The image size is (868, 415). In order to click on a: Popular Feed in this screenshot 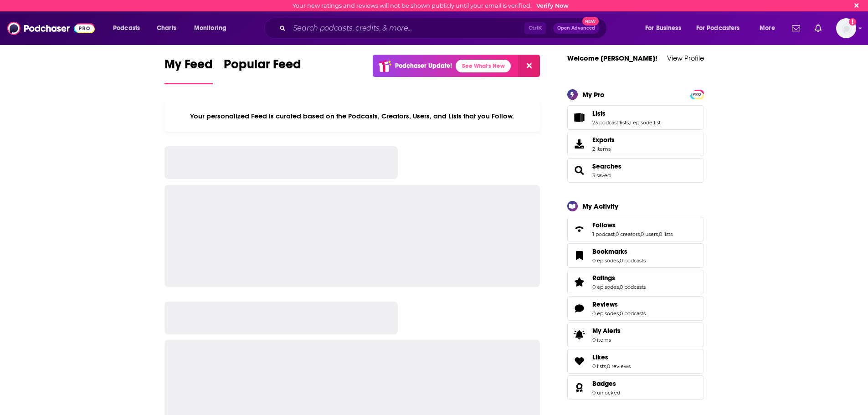, I will do `click(262, 70)`.